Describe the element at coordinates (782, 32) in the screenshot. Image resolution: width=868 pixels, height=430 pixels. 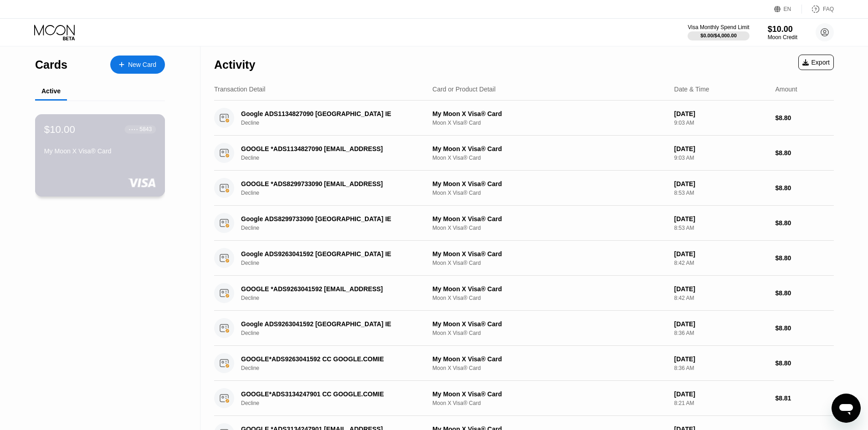
I see `div: $10.00Moon Credit` at that location.